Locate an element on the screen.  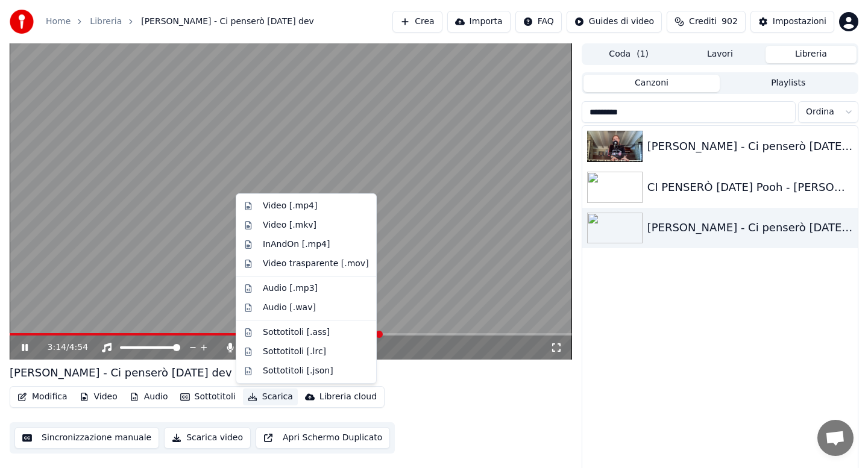
div: InAndOn [.mp4] is located at coordinates (296, 245).